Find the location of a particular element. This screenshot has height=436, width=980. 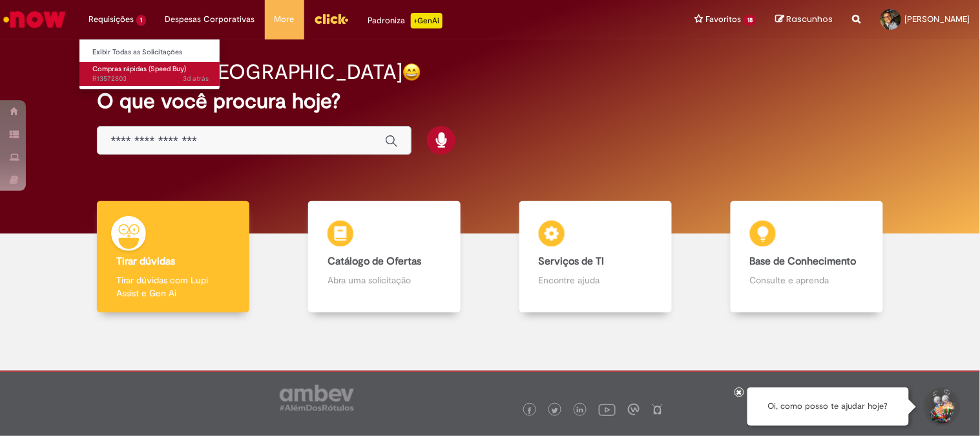

b: Catálogo de Ofertas is located at coordinates (374, 261).